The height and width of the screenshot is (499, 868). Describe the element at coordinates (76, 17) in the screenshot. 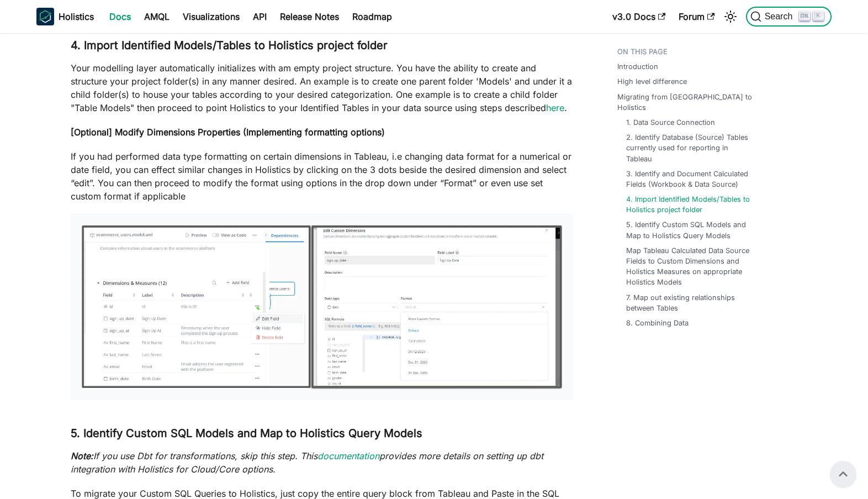

I see `b: Holistics` at that location.